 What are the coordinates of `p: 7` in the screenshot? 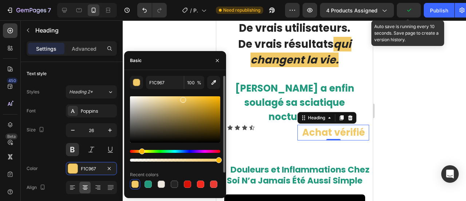 It's located at (49, 10).